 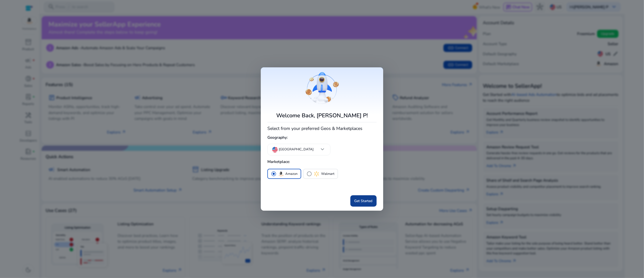 What do you see at coordinates (322, 162) in the screenshot?
I see `h5: Marketplace:` at bounding box center [322, 162].